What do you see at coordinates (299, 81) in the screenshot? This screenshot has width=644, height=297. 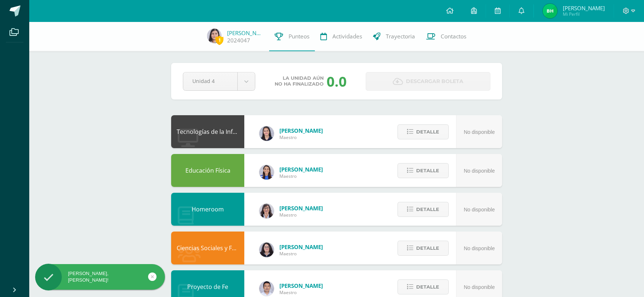 I see `span: La unidad aún no ha finalizado` at bounding box center [299, 81].